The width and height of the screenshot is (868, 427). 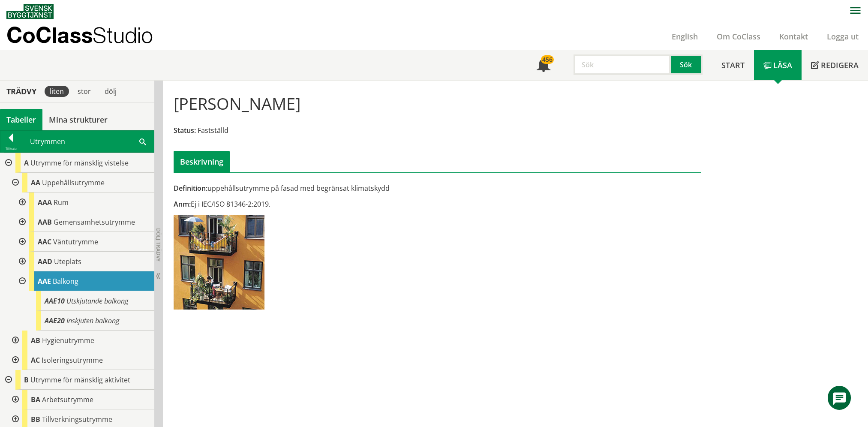 What do you see at coordinates (122, 35) in the screenshot?
I see `span: Studio` at bounding box center [122, 35].